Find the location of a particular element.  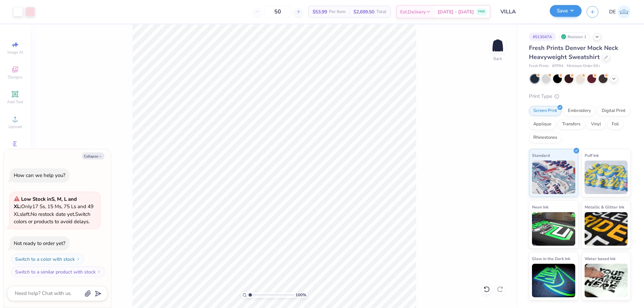

span: Standard is located at coordinates (541, 155).